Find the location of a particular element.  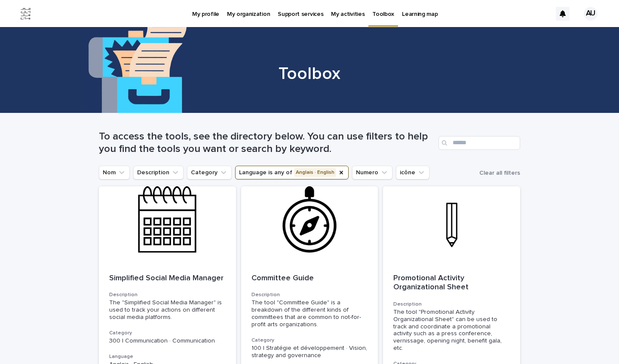

p: 300 | Communication · Communication is located at coordinates (167, 341).